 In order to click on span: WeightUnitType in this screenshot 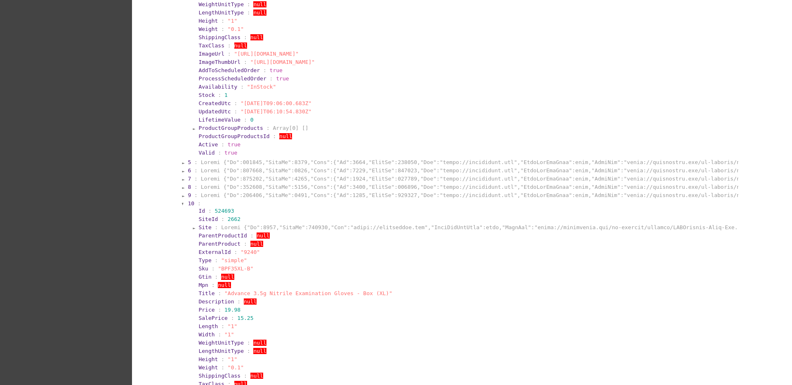, I will do `click(221, 343)`.